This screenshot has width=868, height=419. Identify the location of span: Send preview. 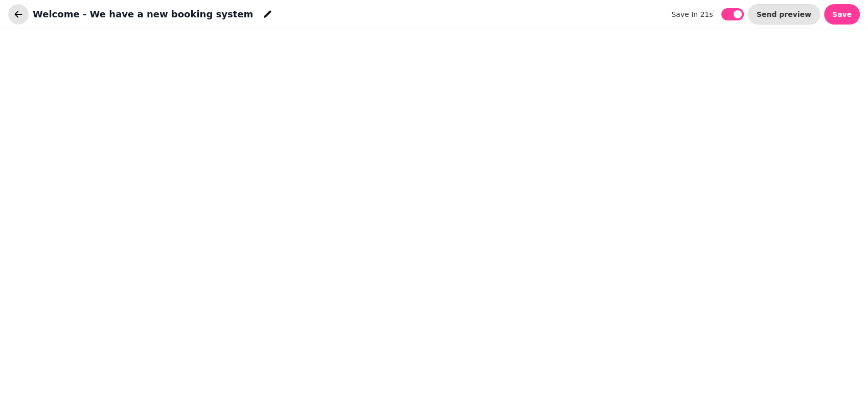
(783, 14).